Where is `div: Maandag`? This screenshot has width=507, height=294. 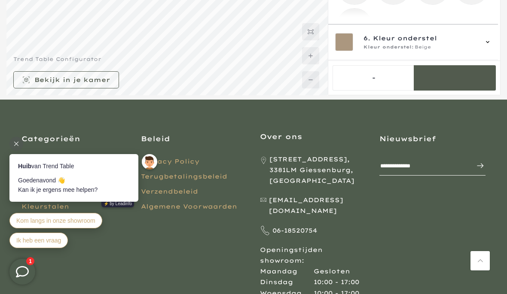
div: Maandag is located at coordinates (287, 272).